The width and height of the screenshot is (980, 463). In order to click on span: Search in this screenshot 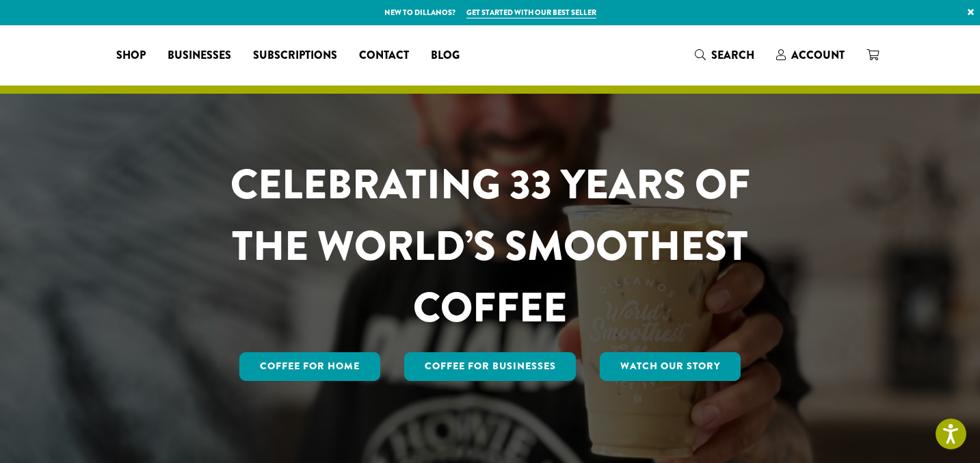, I will do `click(732, 54)`.